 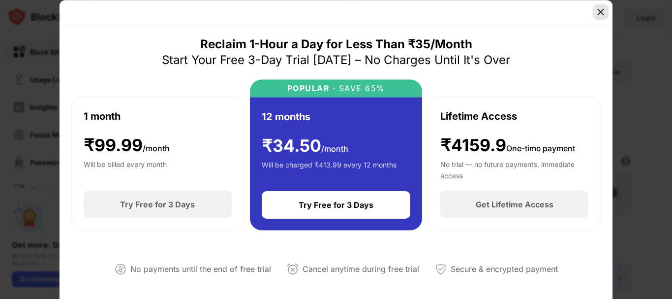 I want to click on div: POPULAR ·, so click(x=311, y=88).